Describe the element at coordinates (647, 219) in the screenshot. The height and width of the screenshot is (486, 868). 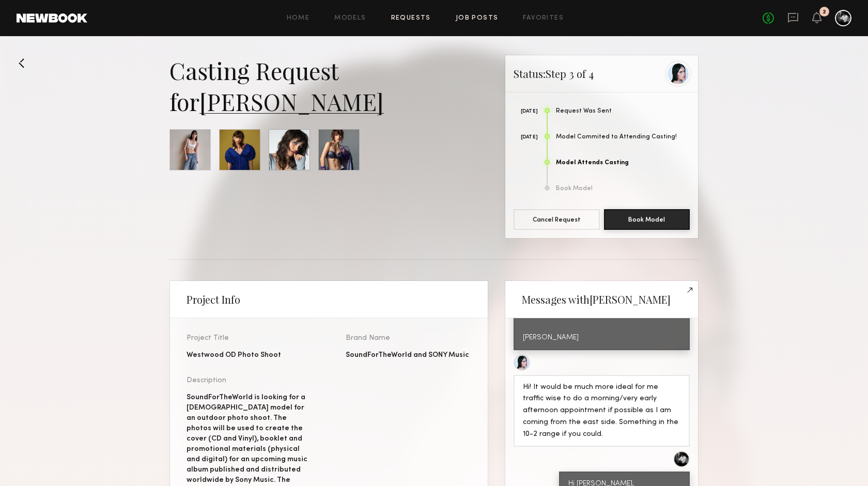
I see `a: Book Model` at that location.